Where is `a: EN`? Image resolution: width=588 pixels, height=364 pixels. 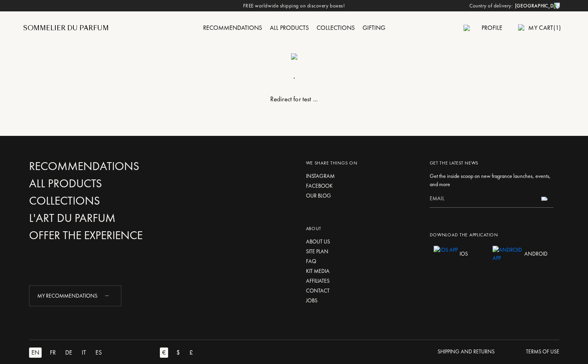
a: EN is located at coordinates (38, 353).